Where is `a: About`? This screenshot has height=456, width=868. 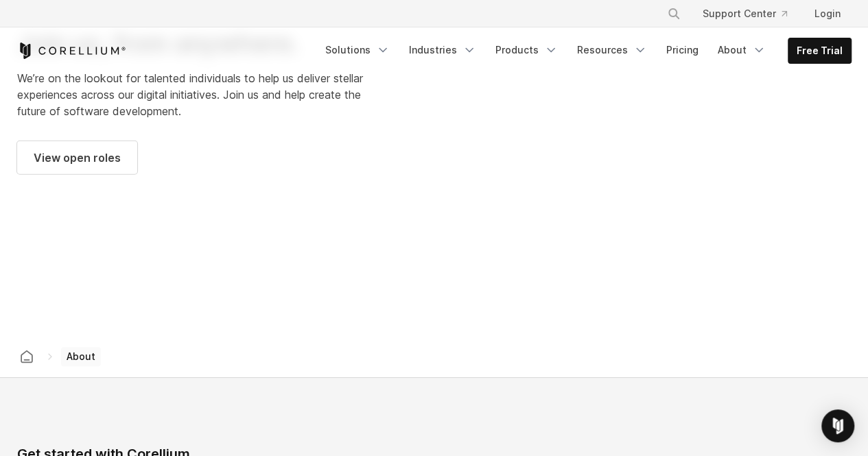 a: About is located at coordinates (741, 50).